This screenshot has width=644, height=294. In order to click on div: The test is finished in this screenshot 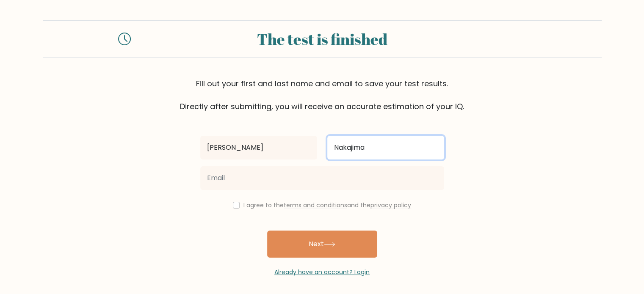, I will do `click(322, 39)`.